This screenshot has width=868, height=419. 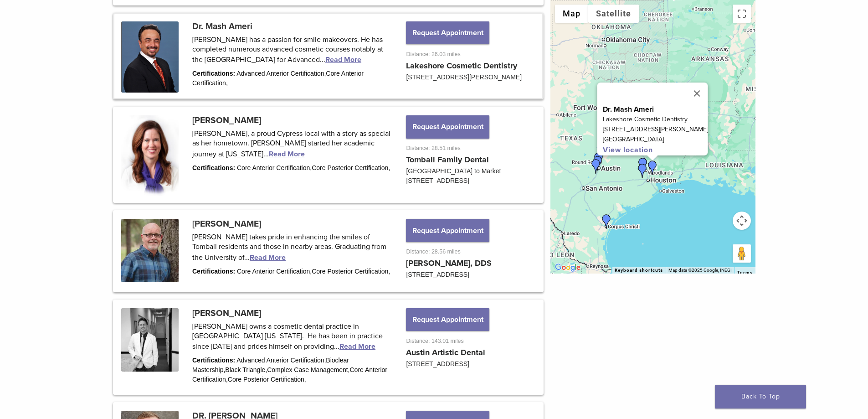 What do you see at coordinates (741, 14) in the screenshot?
I see `button: Toggle fullscreen view` at bounding box center [741, 14].